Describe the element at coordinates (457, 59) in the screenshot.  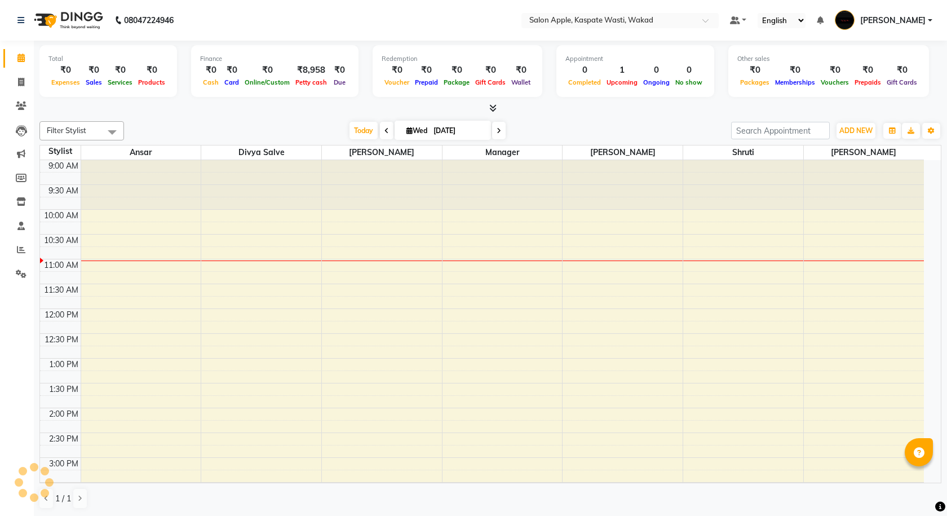
I see `div: Redemption` at that location.